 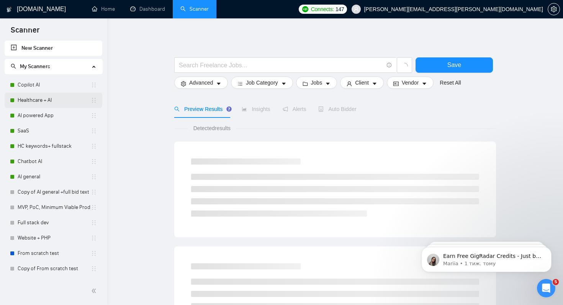 What do you see at coordinates (396, 83) in the screenshot?
I see `span: idcard` at bounding box center [396, 83].